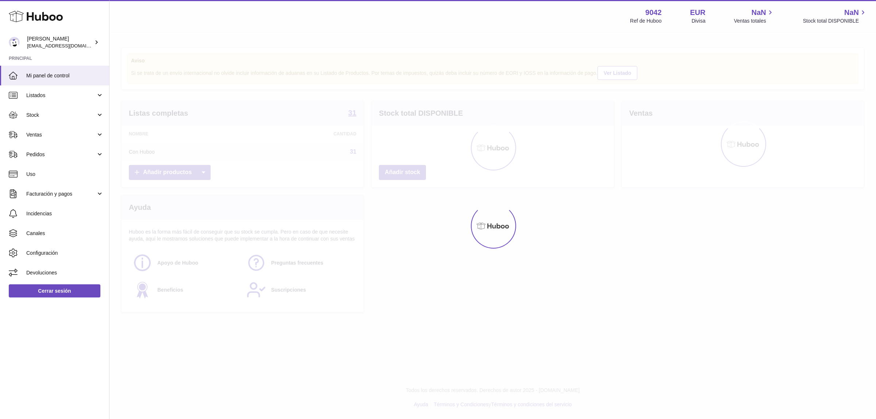 The width and height of the screenshot is (876, 419). Describe the element at coordinates (14, 42) in the screenshot. I see `img: internalAdmin-9042@internal.huboo.com` at that location.